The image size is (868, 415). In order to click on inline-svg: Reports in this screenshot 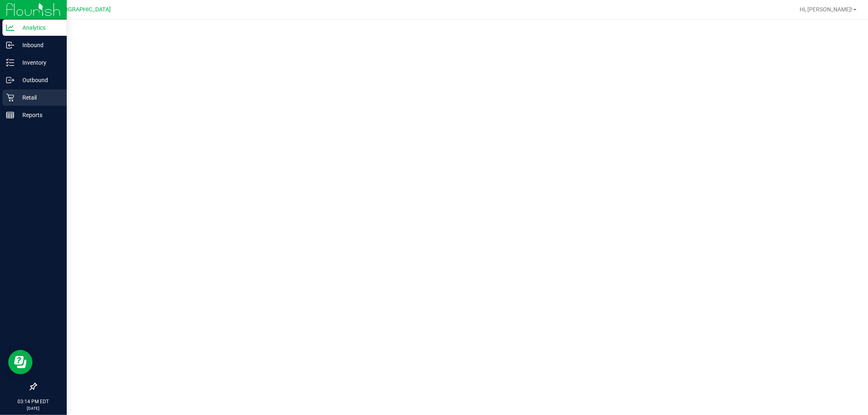, I will do `click(10, 115)`.